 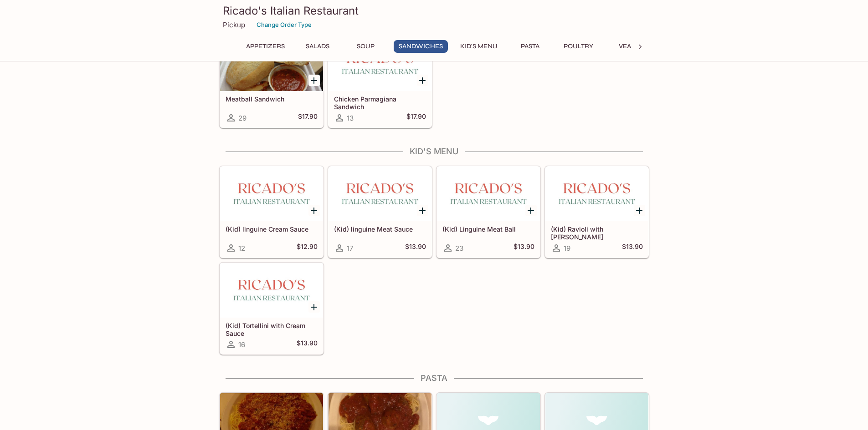 I want to click on div: (Kid) Ravioli with Marinara Sauce, so click(x=597, y=194).